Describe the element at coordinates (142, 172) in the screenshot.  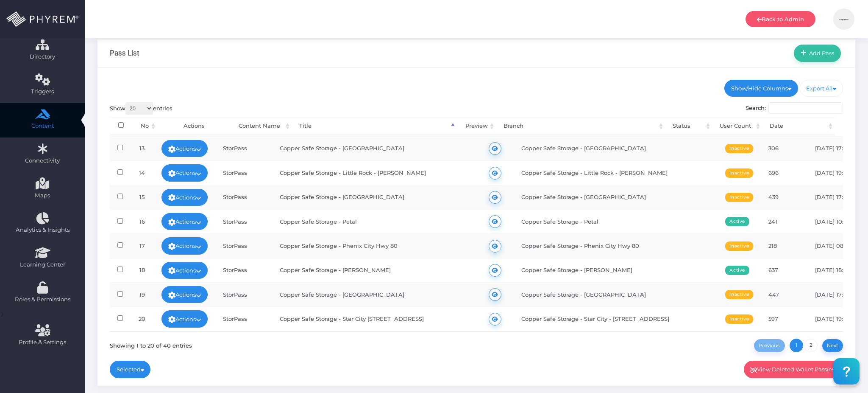
I see `td: 14` at that location.